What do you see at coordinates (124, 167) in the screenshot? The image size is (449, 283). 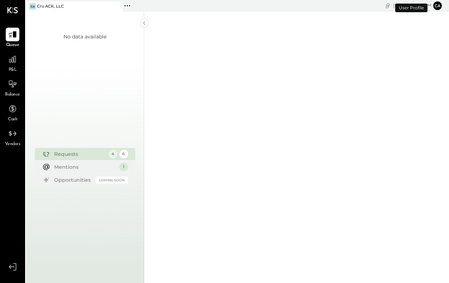 I see `div: 1` at bounding box center [124, 167].